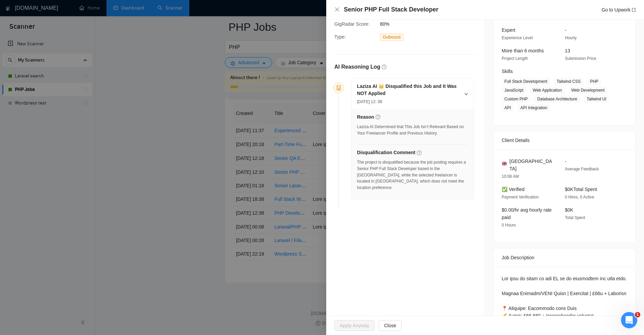  What do you see at coordinates (507, 71) in the screenshot?
I see `span: Skills` at bounding box center [507, 71].